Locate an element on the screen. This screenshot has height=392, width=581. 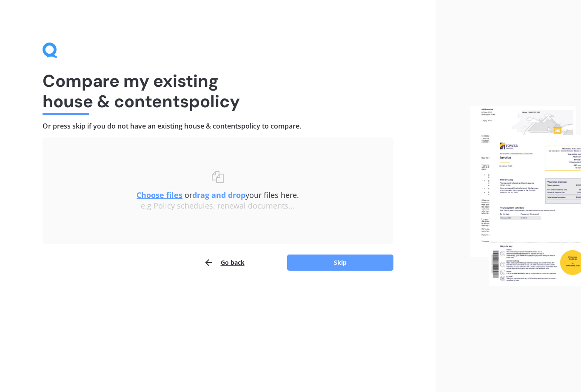
span: or your files here. is located at coordinates (218, 195).